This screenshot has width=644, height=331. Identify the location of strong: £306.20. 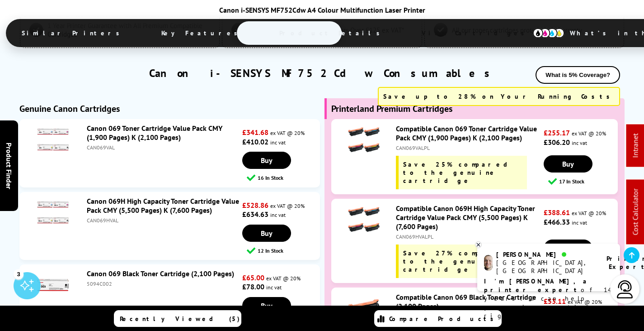
(557, 142).